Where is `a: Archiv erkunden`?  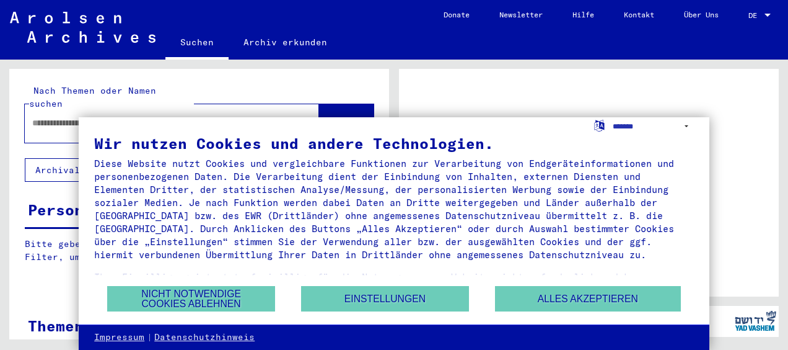 a: Archiv erkunden is located at coordinates (285, 42).